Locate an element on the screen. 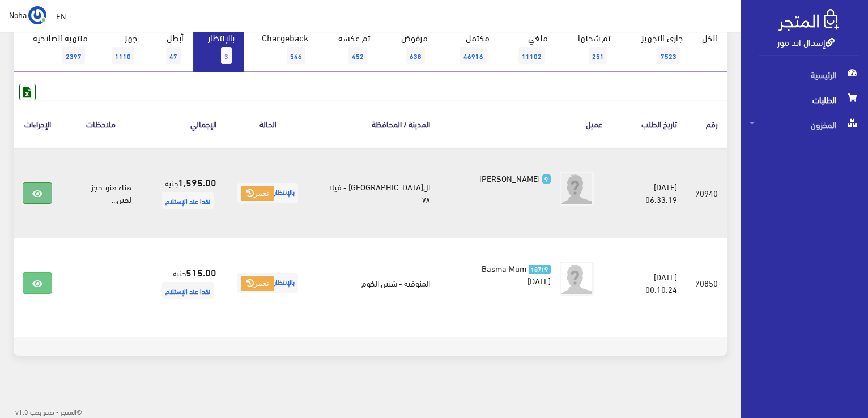 Image resolution: width=868 pixels, height=418 pixels. u: EN is located at coordinates (61, 15).